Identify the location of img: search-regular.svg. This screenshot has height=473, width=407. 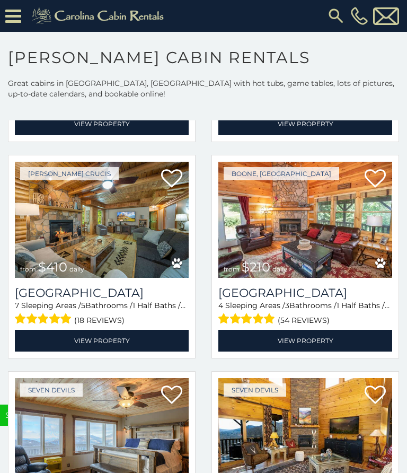
(336, 16).